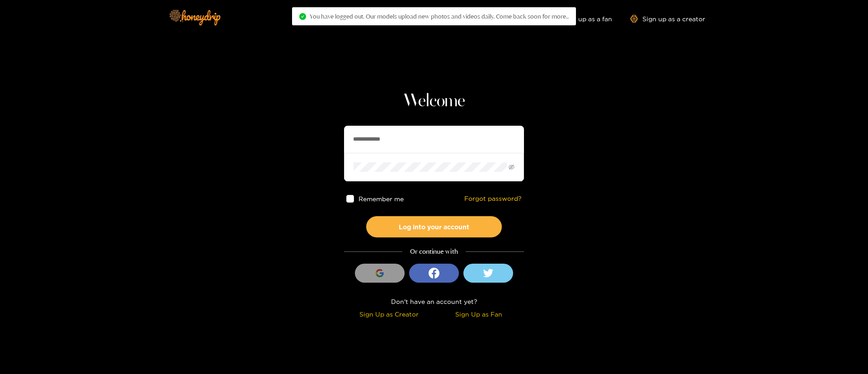  Describe the element at coordinates (381, 199) in the screenshot. I see `span: Remember me` at that location.